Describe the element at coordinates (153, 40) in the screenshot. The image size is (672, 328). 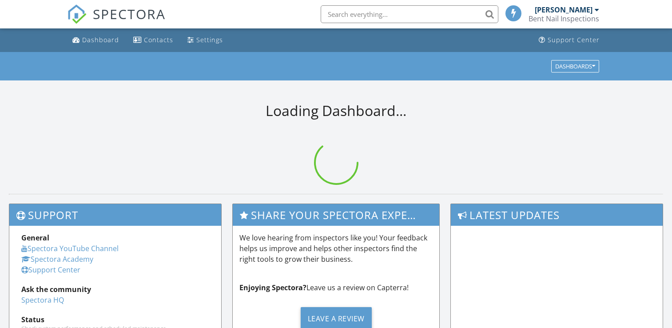
I see `a: Contacts` at that location.